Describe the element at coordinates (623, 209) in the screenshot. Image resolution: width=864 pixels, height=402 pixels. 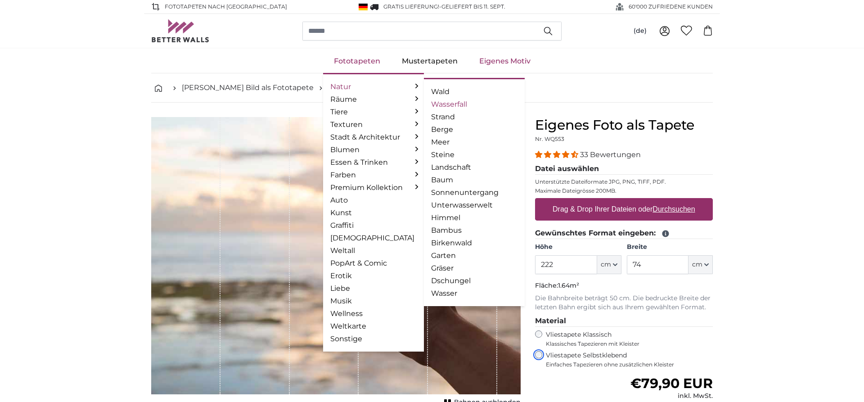
I see `label: Drag & Drop Ihrer Dateien oder` at that location.